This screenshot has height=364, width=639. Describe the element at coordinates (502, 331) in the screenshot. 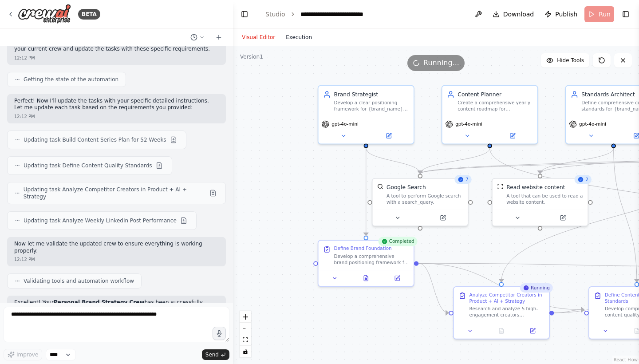

I see `button: No output available` at that location.